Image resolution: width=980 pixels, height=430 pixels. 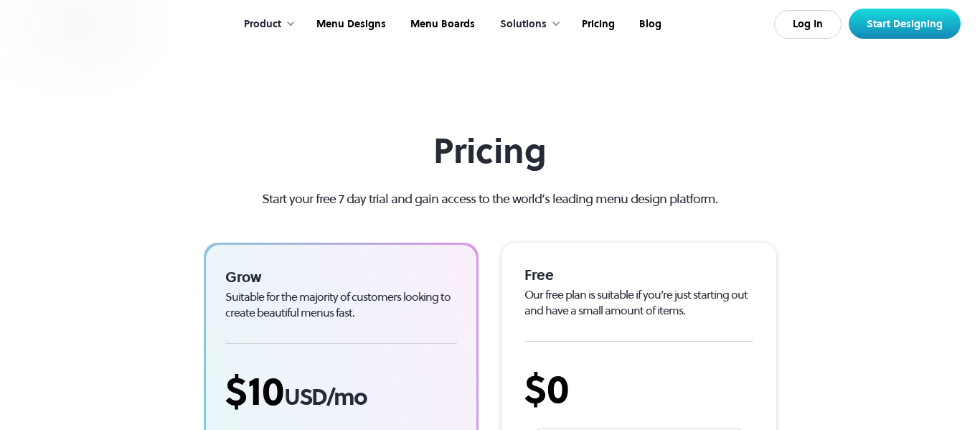 What do you see at coordinates (350, 24) in the screenshot?
I see `a: Menu Designs` at bounding box center [350, 24].